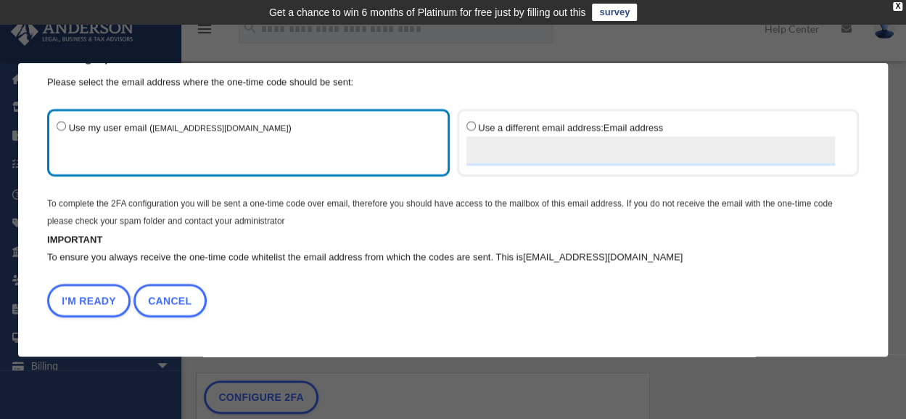 The image size is (906, 419). What do you see at coordinates (453, 82) in the screenshot?
I see `p: Please select the email address where the one-time code should be sent:` at bounding box center [453, 82].